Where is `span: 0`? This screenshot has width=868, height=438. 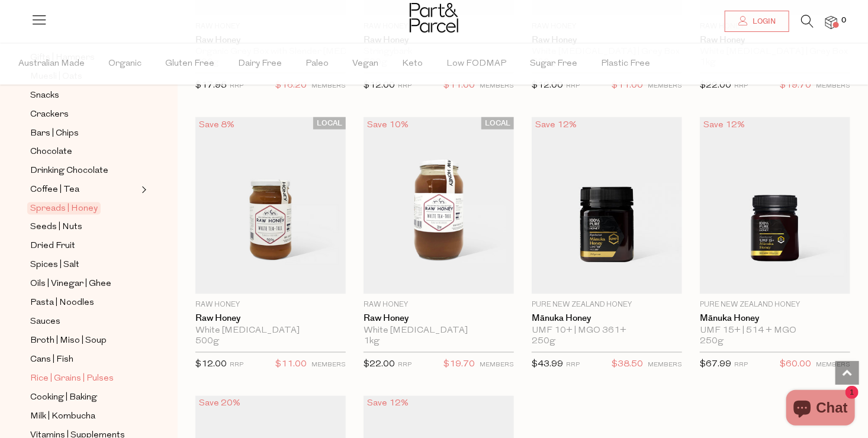
span: 0 is located at coordinates (844, 21).